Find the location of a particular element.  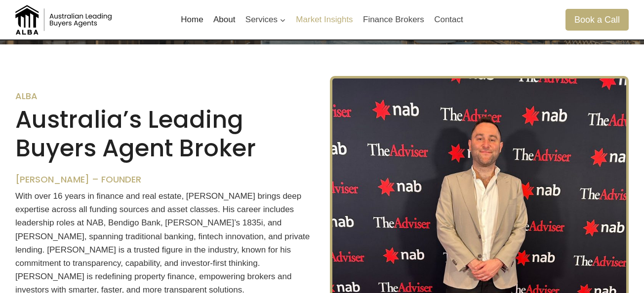

a: About is located at coordinates (224, 20).